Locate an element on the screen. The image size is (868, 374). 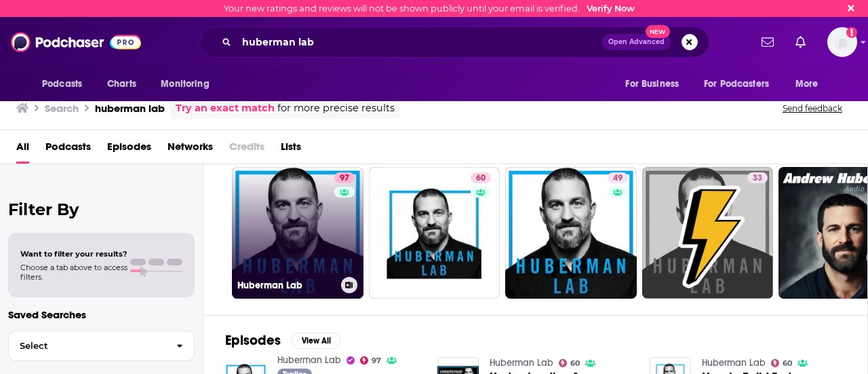
input: Search podcasts, credits, & more... is located at coordinates (419, 42).